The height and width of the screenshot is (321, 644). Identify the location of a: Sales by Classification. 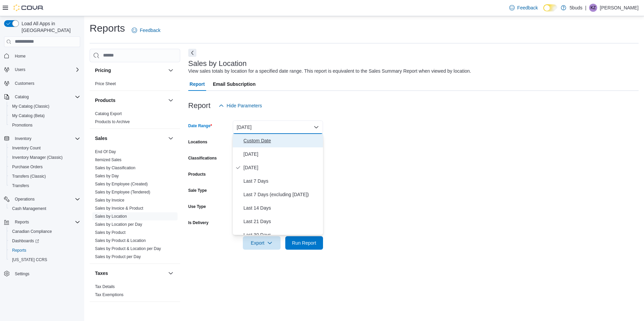
(115, 168).